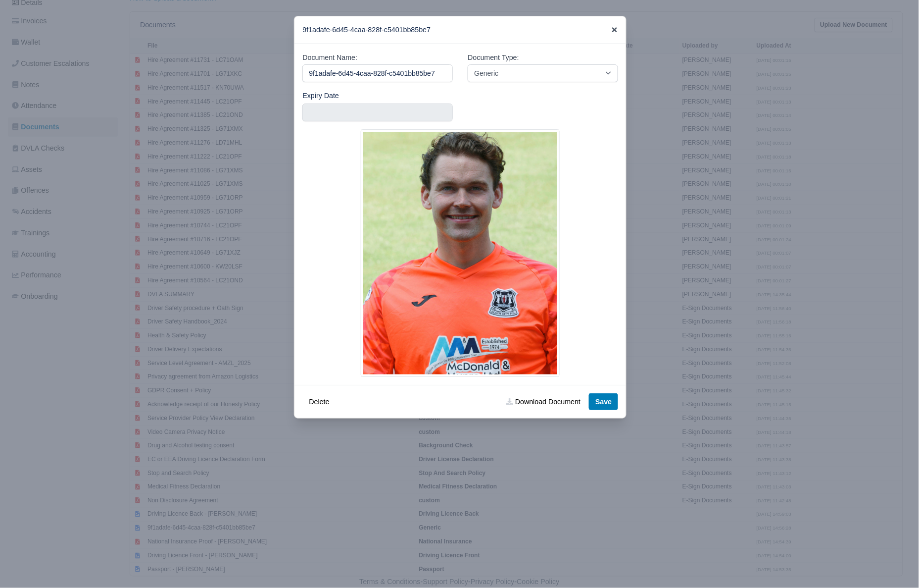  Describe the element at coordinates (330, 58) in the screenshot. I see `label: Document Name:` at that location.